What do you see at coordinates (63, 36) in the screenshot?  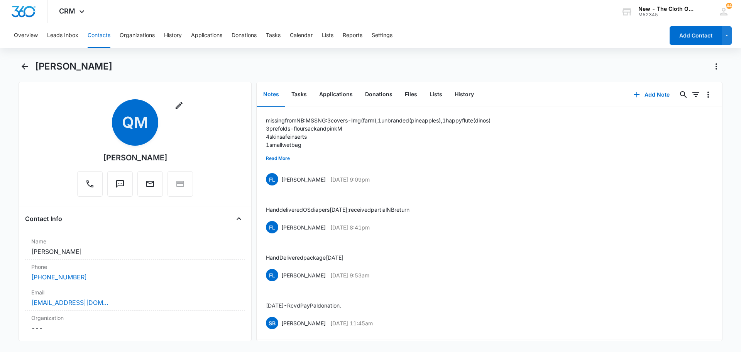 I see `button: Leads Inbox` at bounding box center [63, 36].